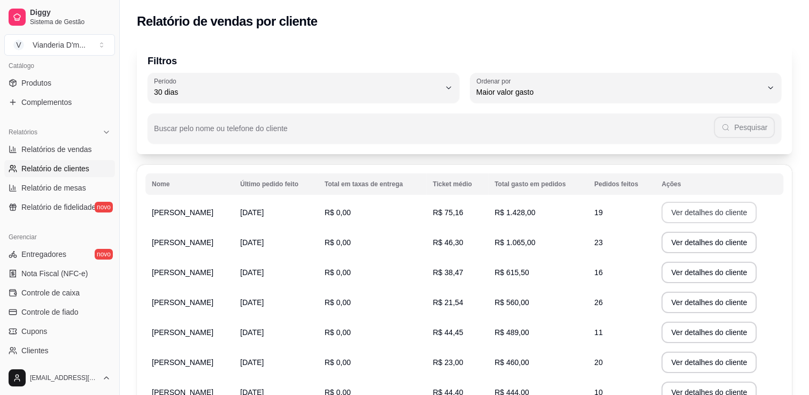 This screenshot has height=395, width=809. Describe the element at coordinates (512, 272) in the screenshot. I see `span: R$ 615,50` at that location.